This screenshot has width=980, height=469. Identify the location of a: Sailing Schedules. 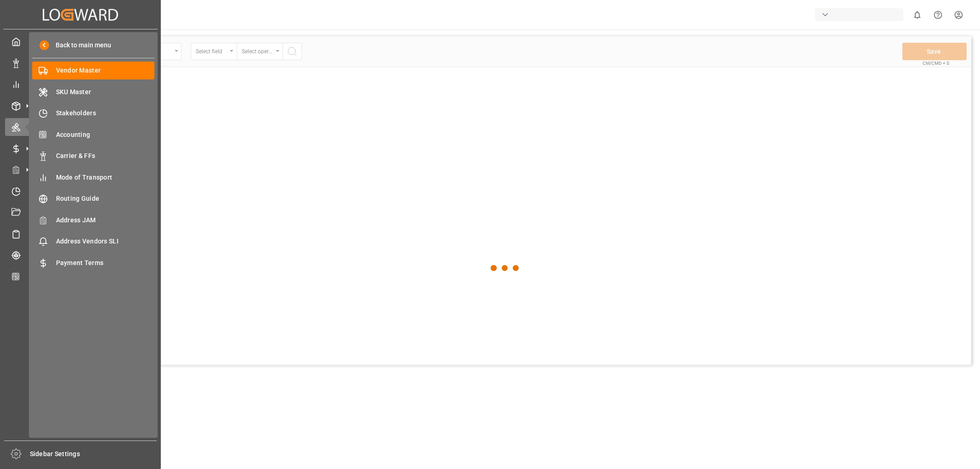
(80, 234).